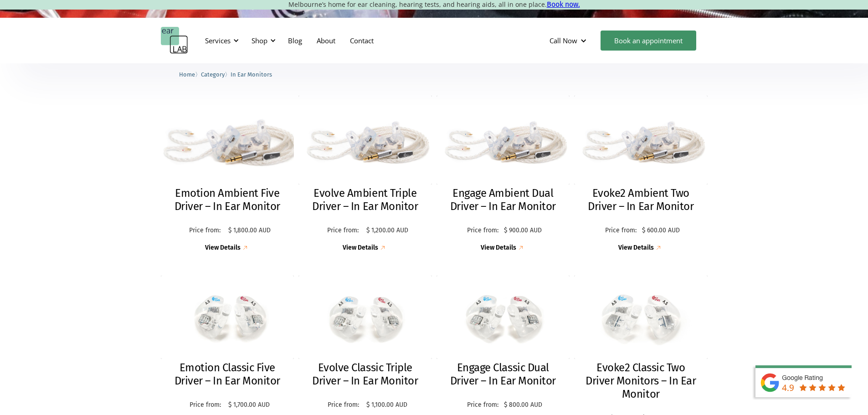 Image resolution: width=868 pixels, height=415 pixels. I want to click on p: $ 600.00 AUD, so click(661, 230).